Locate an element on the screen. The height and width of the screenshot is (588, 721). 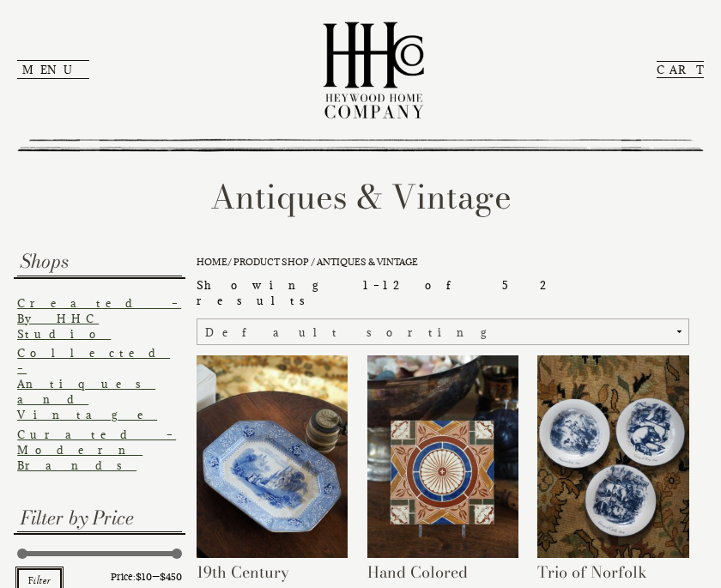
span: $450 is located at coordinates (171, 577).